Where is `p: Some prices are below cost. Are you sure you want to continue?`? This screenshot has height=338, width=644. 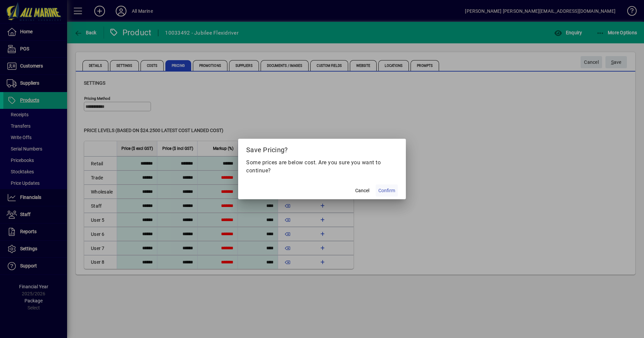
p: Some prices are below cost. Are you sure you want to continue? is located at coordinates (322, 166).